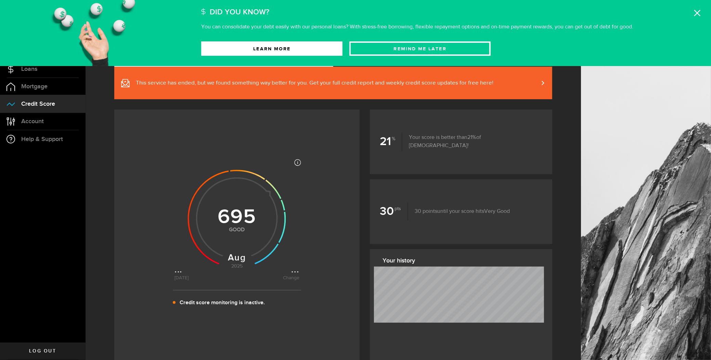 This screenshot has height=360, width=711. Describe the element at coordinates (38, 104) in the screenshot. I see `span: Credit Score` at that location.